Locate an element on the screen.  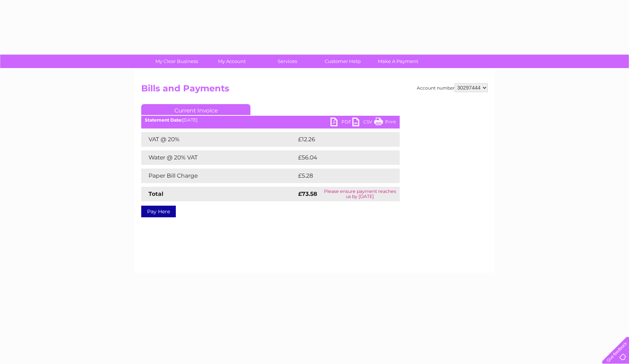
td: VAT @ 20% is located at coordinates (219, 139).